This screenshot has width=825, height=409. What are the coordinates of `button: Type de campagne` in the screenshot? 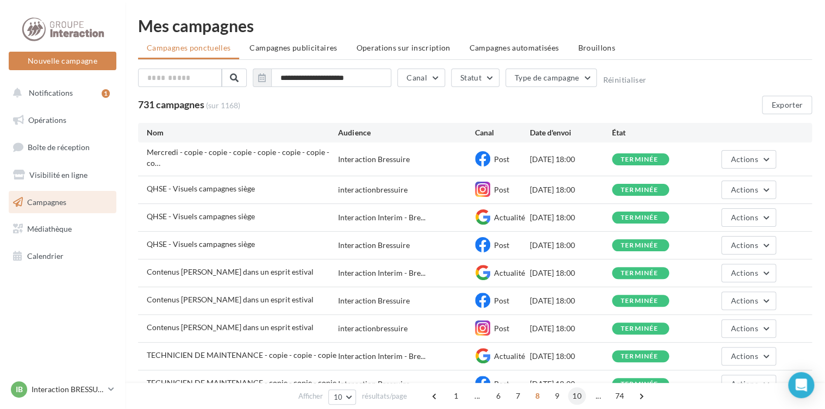 It's located at (551, 78).